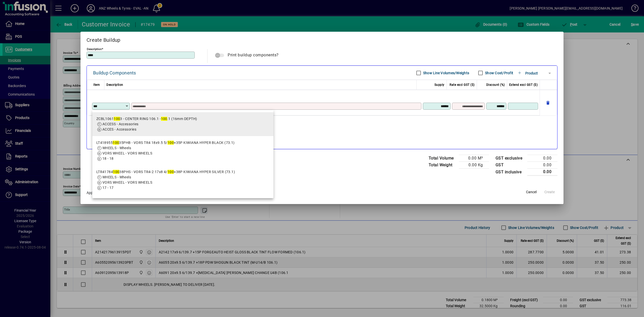  Describe the element at coordinates (91, 193) in the screenshot. I see `span: Apply` at that location.